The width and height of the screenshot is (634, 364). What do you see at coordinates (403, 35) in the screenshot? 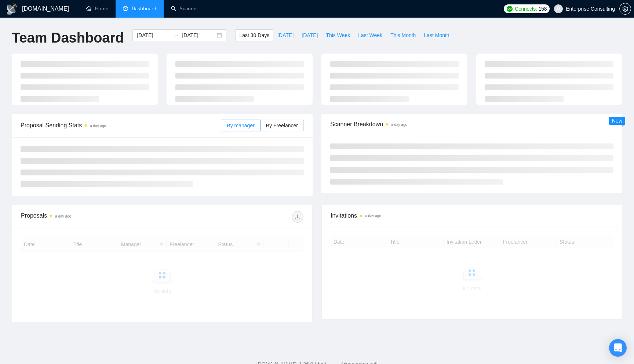
I see `span: This Month` at bounding box center [403, 35].